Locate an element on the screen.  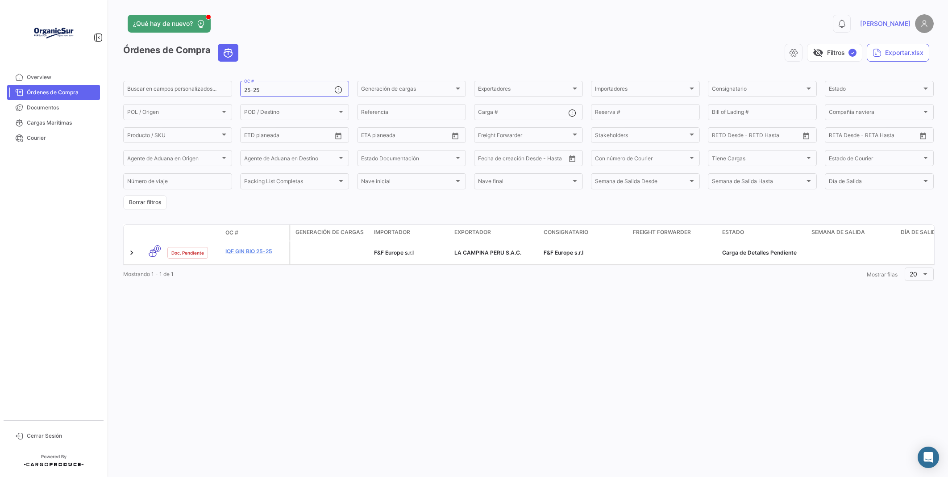
span: Agente de Aduana en Destino is located at coordinates (291, 159).